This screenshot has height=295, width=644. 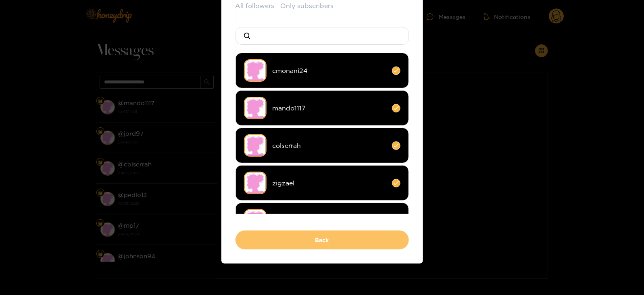 What do you see at coordinates (329, 183) in the screenshot?
I see `span: zigzael` at bounding box center [329, 183].